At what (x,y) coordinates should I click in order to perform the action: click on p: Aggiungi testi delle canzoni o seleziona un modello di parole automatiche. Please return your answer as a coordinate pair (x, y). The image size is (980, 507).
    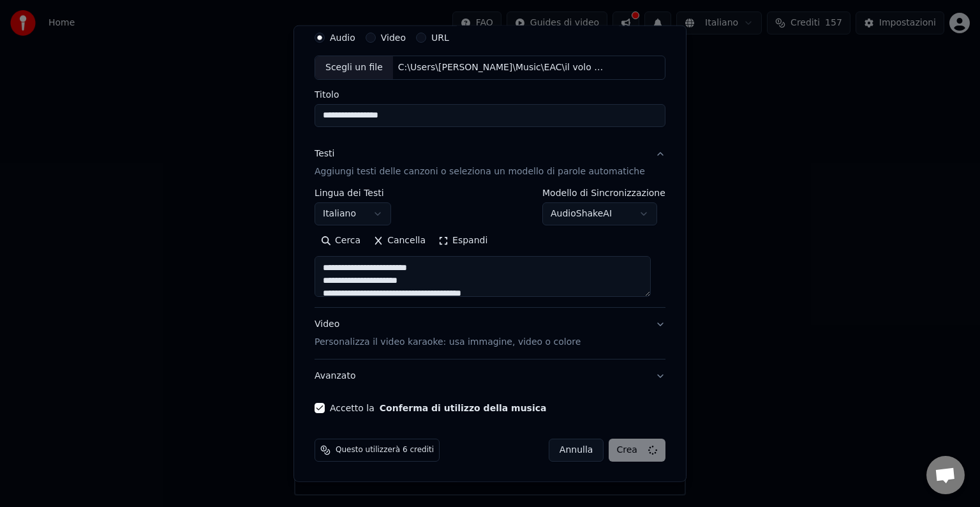
    Looking at the image, I should click on (479, 171).